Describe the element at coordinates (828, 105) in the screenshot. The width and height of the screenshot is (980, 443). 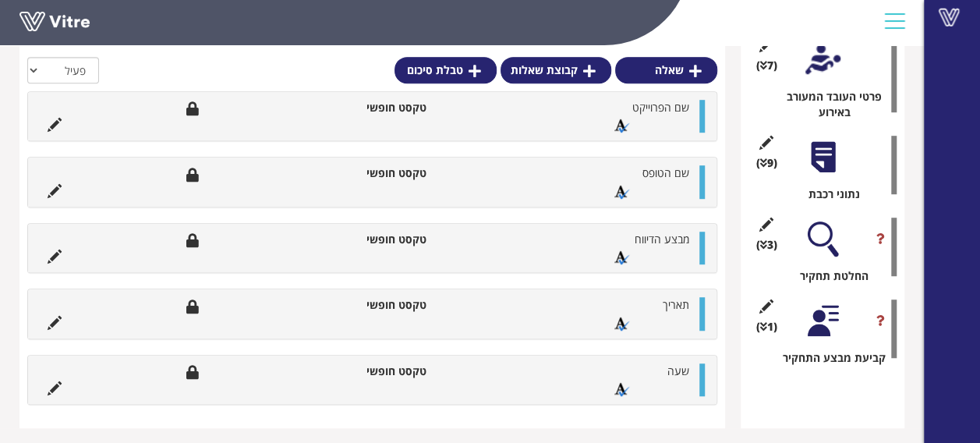
I see `div: פרטי העובד המעורב באירוע` at that location.